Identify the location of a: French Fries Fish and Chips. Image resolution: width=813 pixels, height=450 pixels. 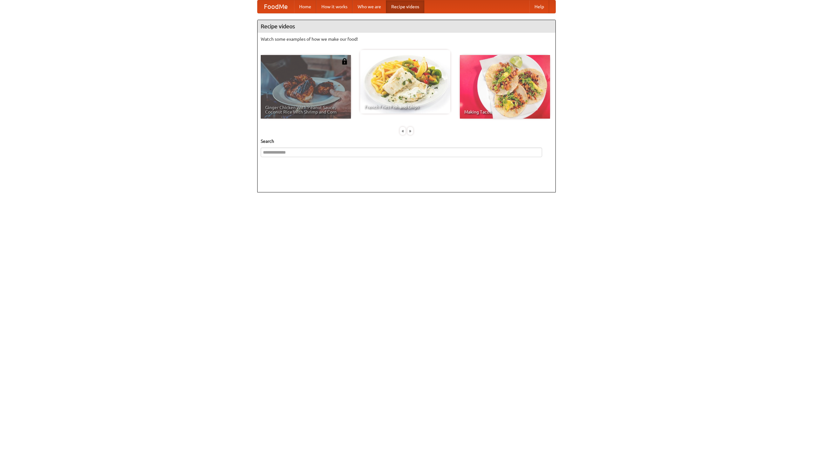
(405, 82).